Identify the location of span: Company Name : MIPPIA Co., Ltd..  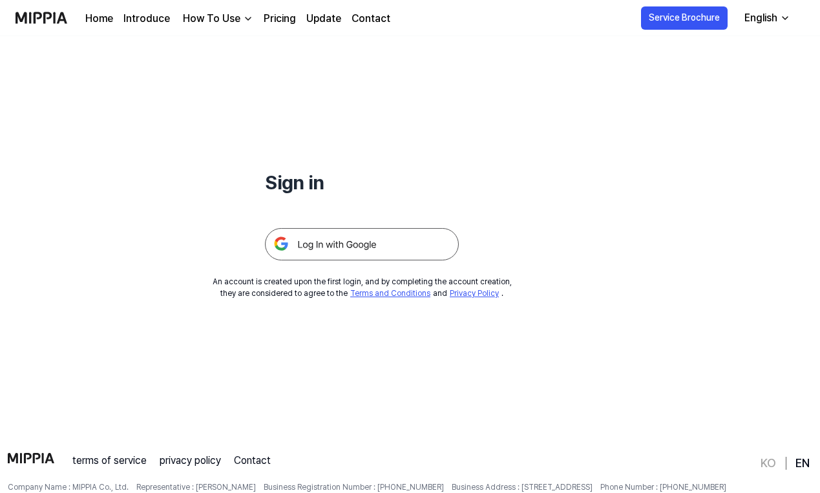
(68, 487).